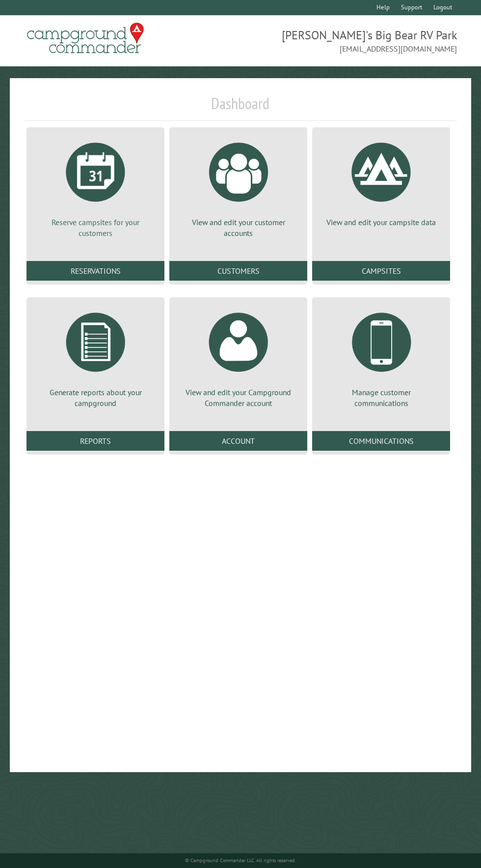 The image size is (481, 868). Describe the element at coordinates (239, 228) in the screenshot. I see `p: View and edit your customer accounts` at that location.